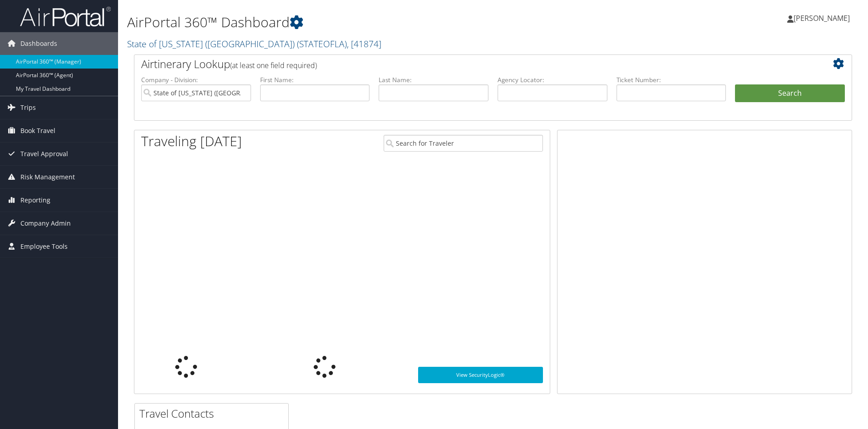 Image resolution: width=868 pixels, height=429 pixels. I want to click on span: Risk Management, so click(47, 177).